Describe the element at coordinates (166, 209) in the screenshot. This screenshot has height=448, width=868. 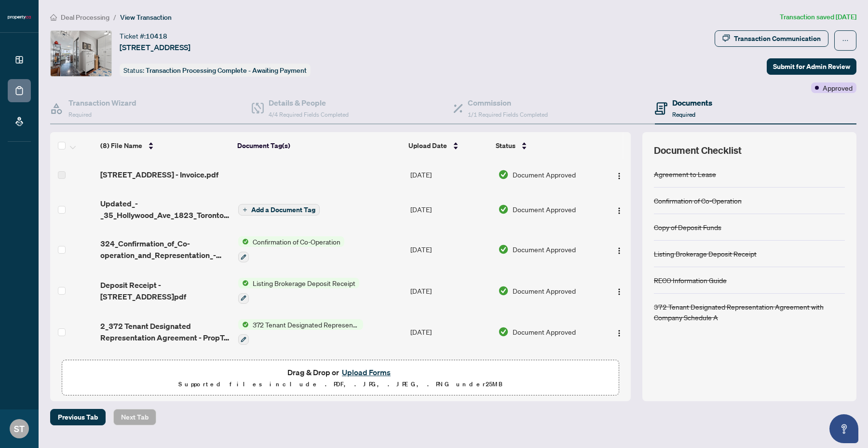
I see `span: Updated_-_35_Hollywood_Ave_1823_Toronto_Ontario_M2N0A9__1_ 8.pdf` at that location.